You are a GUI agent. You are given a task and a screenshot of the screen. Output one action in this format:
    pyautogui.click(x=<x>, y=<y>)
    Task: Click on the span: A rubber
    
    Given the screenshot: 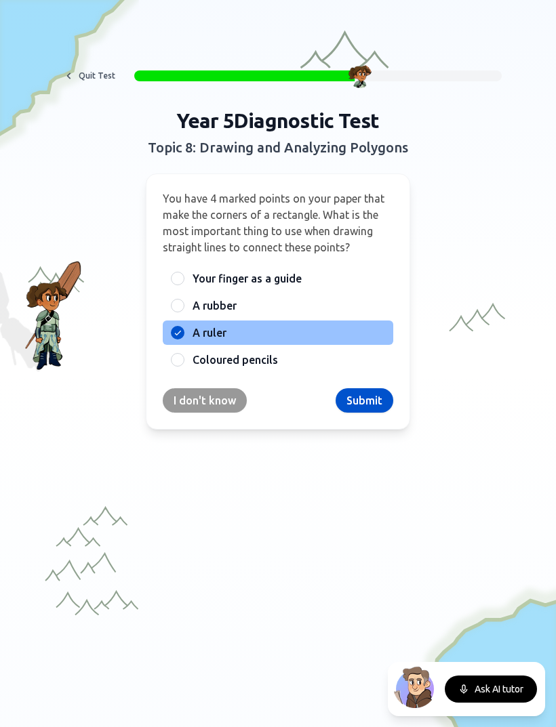 What is the action you would take?
    pyautogui.click(x=214, y=306)
    